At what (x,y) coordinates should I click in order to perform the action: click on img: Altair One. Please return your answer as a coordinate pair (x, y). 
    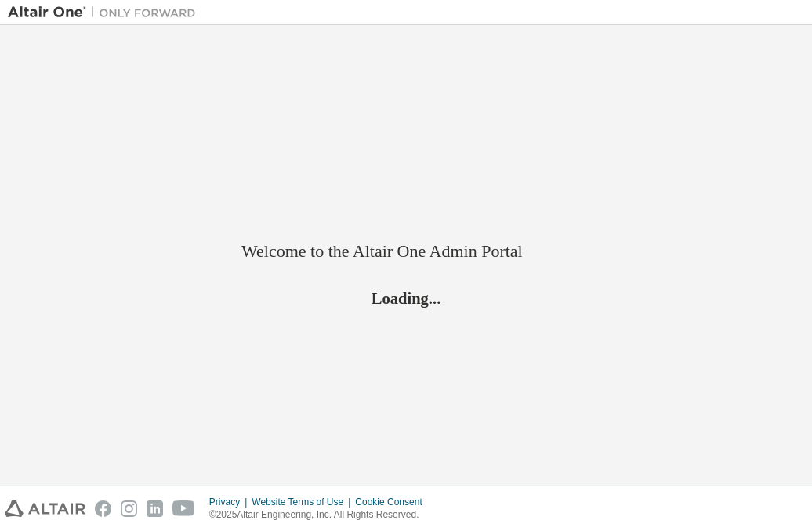
    Looking at the image, I should click on (106, 12).